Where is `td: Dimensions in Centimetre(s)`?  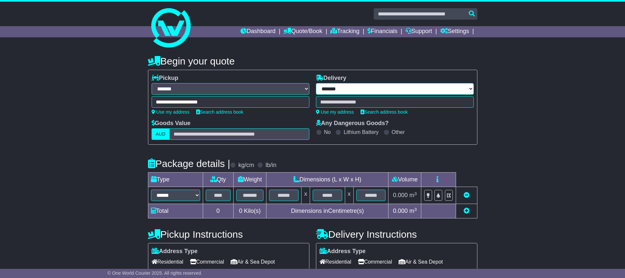 td: Dimensions in Centimetre(s) is located at coordinates (327, 212).